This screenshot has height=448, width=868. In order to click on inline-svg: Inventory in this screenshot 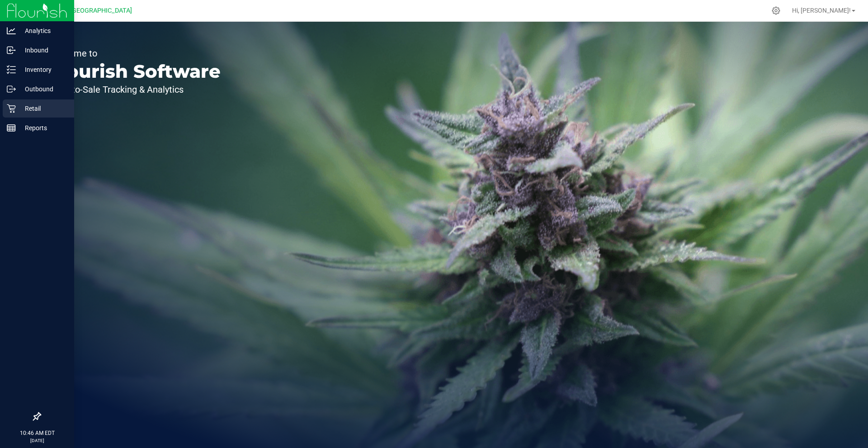, I will do `click(11, 70)`.